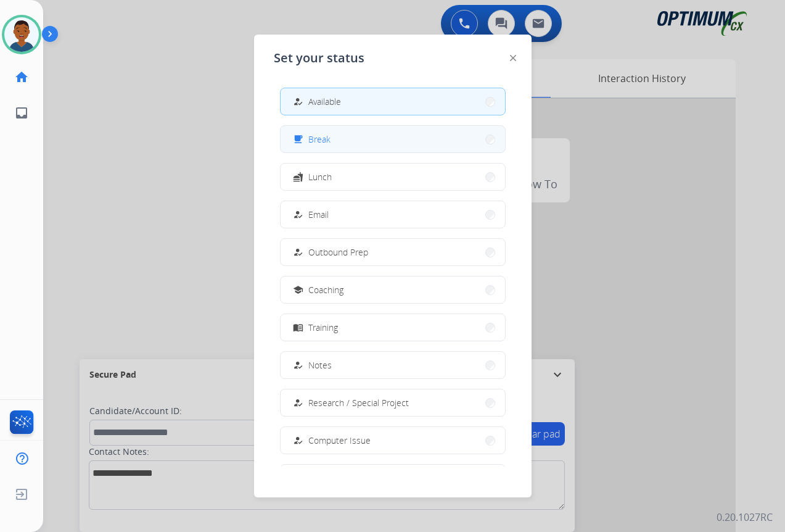 The width and height of the screenshot is (785, 532). What do you see at coordinates (22, 35) in the screenshot?
I see `img: avatar` at bounding box center [22, 35].